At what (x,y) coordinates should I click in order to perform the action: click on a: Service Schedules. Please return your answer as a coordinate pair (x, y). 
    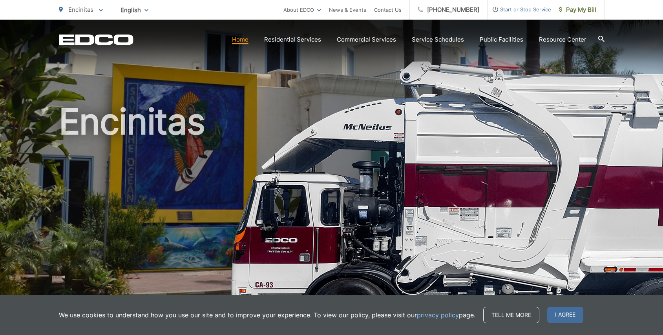
    Looking at the image, I should click on (438, 40).